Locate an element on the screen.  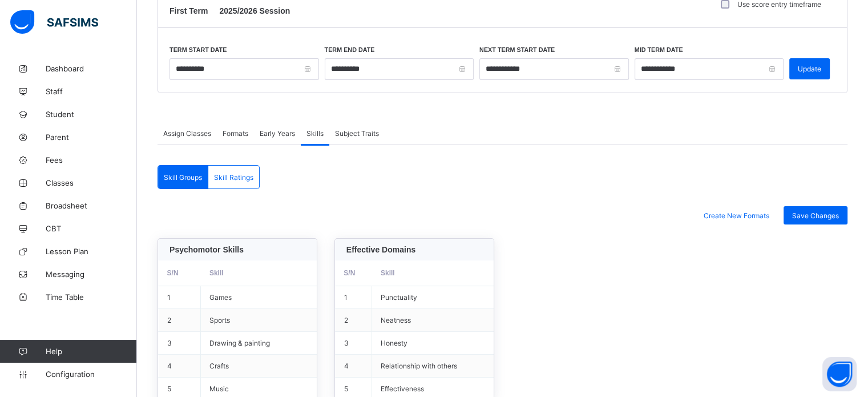
td: Drawing & painting is located at coordinates (259, 343).